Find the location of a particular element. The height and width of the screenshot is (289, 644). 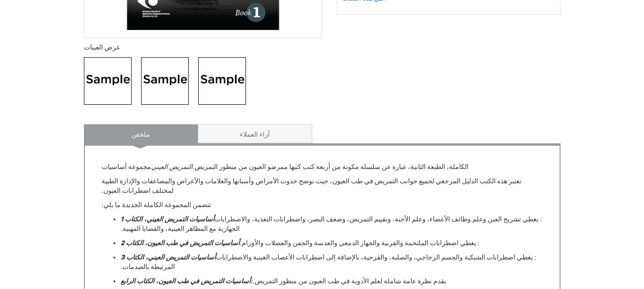

font: أساسيات التمريض العيني، الكتاب 3 is located at coordinates (168, 257).